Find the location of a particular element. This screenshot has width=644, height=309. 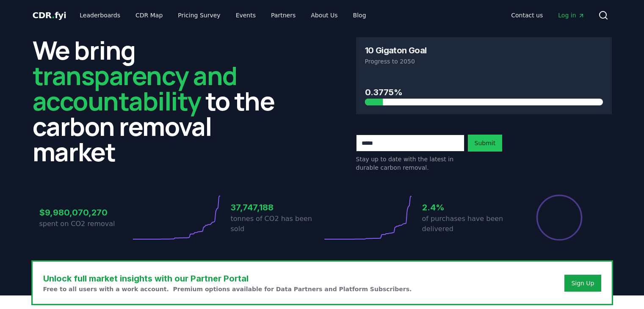

p: of purchases have been delivered is located at coordinates (468, 224).